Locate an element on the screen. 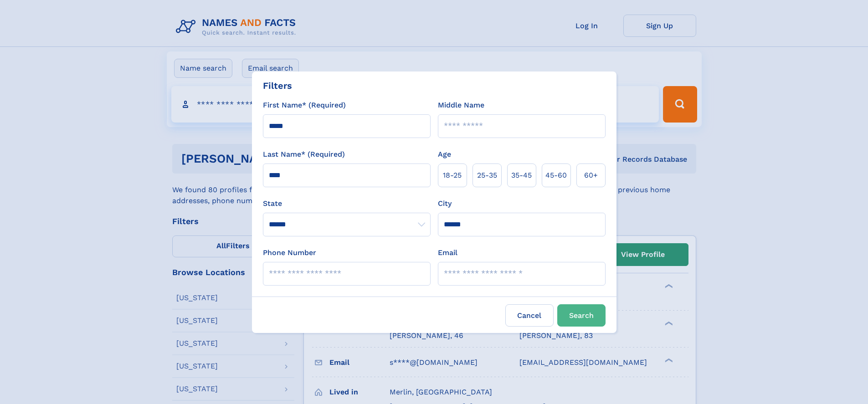 The image size is (868, 404). span: 60+ is located at coordinates (591, 175).